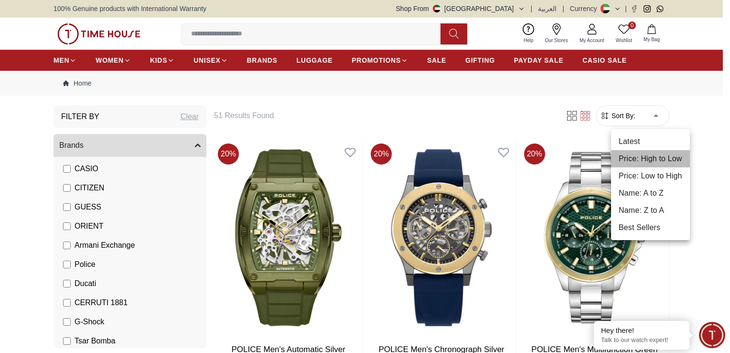 This screenshot has width=730, height=353. Describe the element at coordinates (650, 141) in the screenshot. I see `li: Latest` at that location.